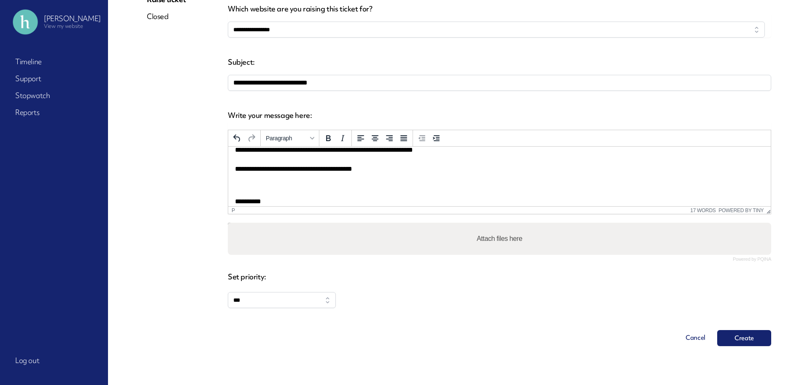 This screenshot has height=385, width=810. What do you see at coordinates (166, 16) in the screenshot?
I see `a: Closed` at bounding box center [166, 16].